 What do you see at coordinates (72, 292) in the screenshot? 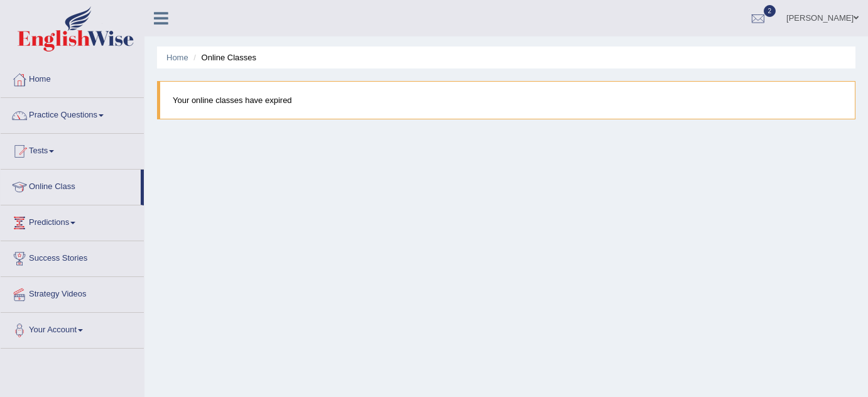
I see `a: Strategy Videos` at bounding box center [72, 292].